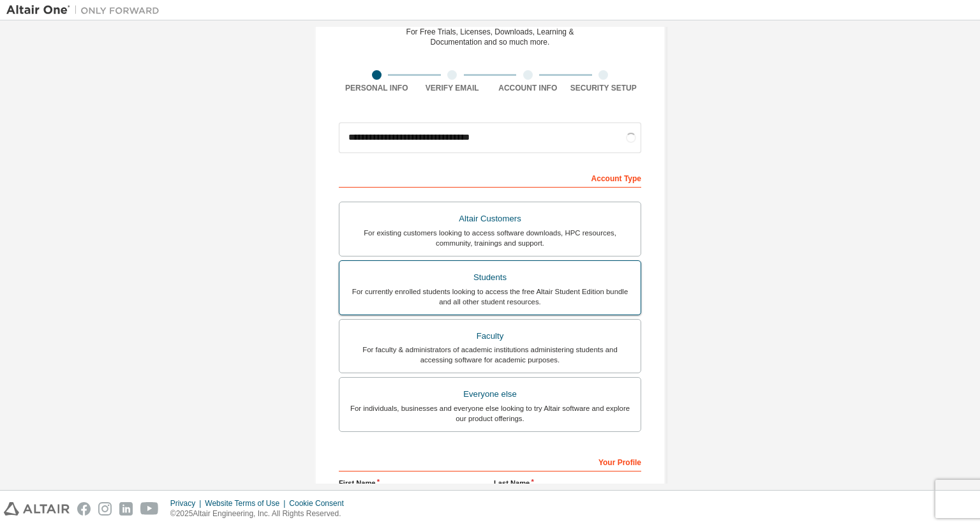 This screenshot has height=527, width=980. I want to click on div: Everyone else, so click(490, 394).